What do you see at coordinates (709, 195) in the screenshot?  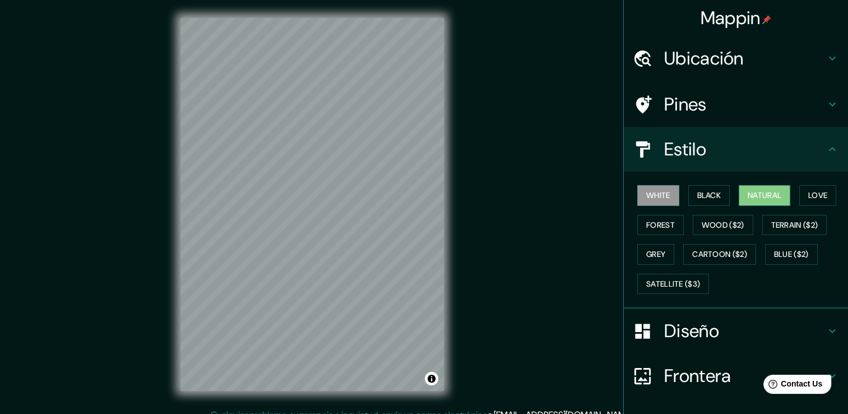 I see `font: Black` at bounding box center [709, 195].